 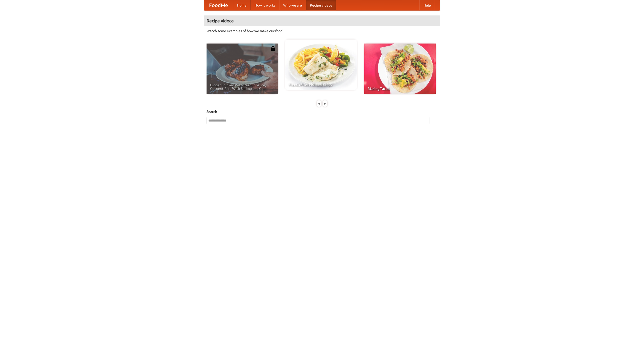 I want to click on a: Help, so click(x=427, y=5).